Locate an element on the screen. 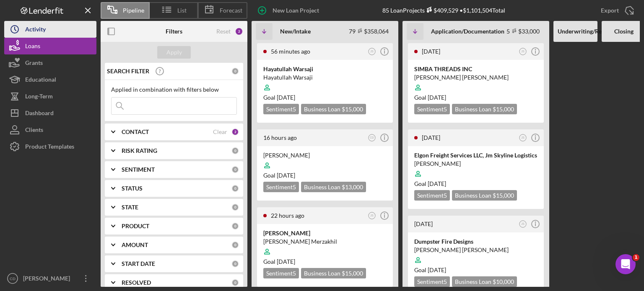  div: Loans is located at coordinates (33, 47).